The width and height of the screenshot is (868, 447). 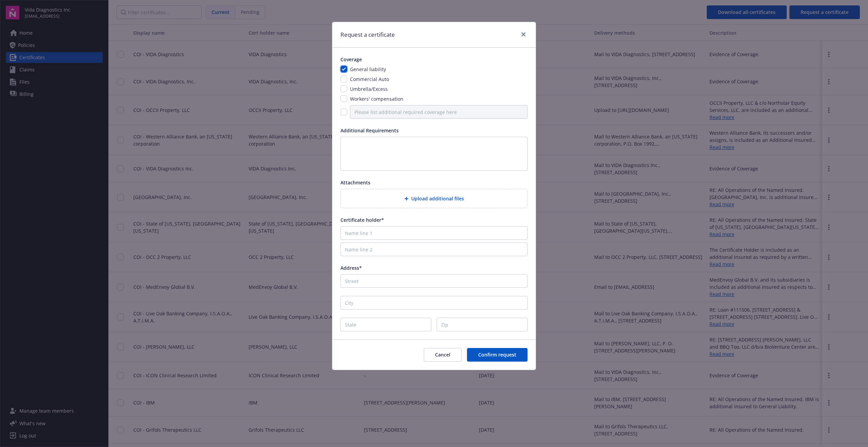 I want to click on span: Confirm request, so click(x=497, y=355).